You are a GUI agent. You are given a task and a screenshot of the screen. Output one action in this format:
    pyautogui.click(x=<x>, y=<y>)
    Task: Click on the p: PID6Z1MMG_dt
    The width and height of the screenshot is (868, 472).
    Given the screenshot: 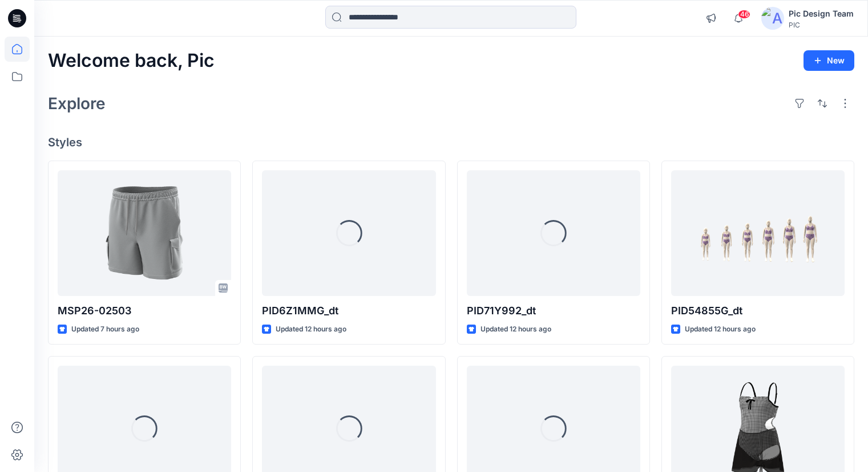 What is the action you would take?
    pyautogui.click(x=349, y=310)
    